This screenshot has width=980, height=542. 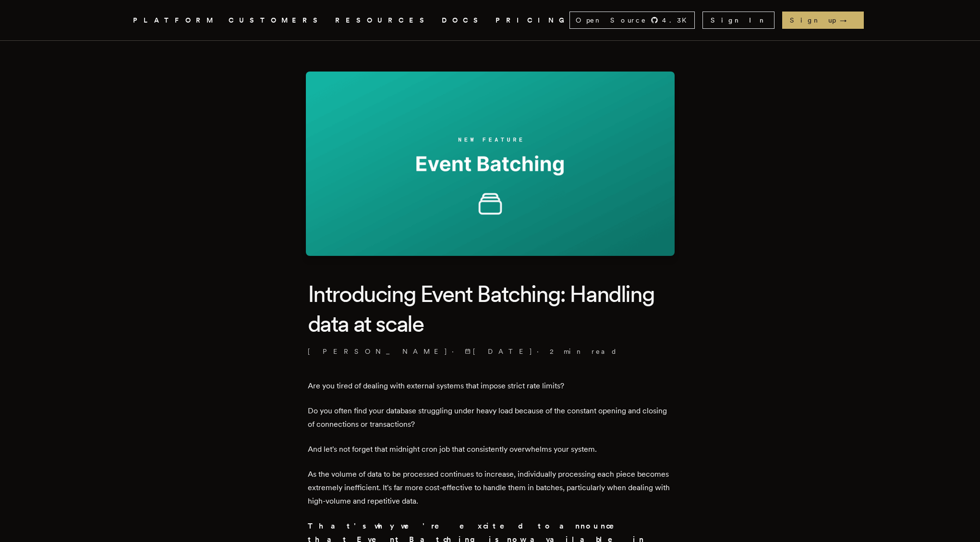 What do you see at coordinates (583, 351) in the screenshot?
I see `span: 2 min read` at bounding box center [583, 351].